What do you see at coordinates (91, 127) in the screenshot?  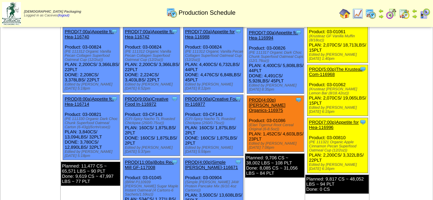 I see `div: Product: 03-00821 PLAN: 3,840CS / 13,094LBS / 32PLT DONE: 3,780CS / 12,890LBS / 32PLT` at bounding box center [91, 127].